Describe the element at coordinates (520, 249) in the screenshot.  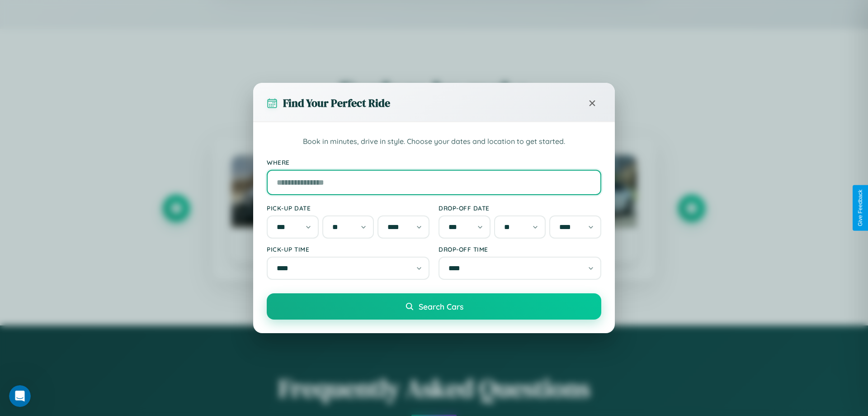
I see `label: Drop-off Time` at that location.